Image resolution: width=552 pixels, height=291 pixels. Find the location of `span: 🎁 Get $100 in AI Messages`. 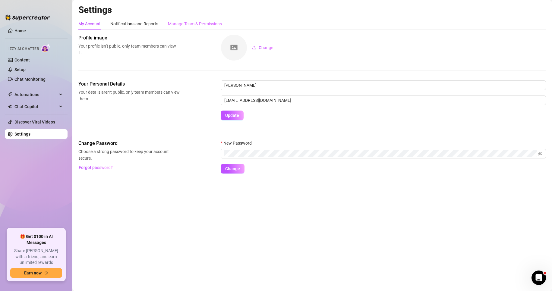

span: 🎁 Get $100 in AI Messages is located at coordinates (36, 240).